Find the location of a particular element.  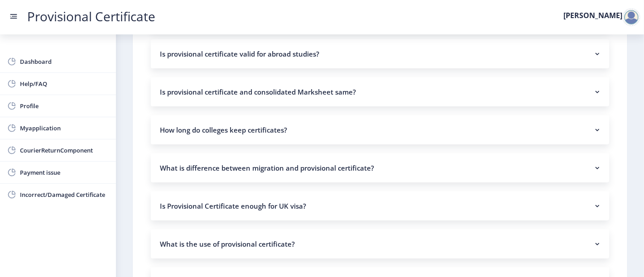

span: CourierReturnComponent is located at coordinates (65, 150).